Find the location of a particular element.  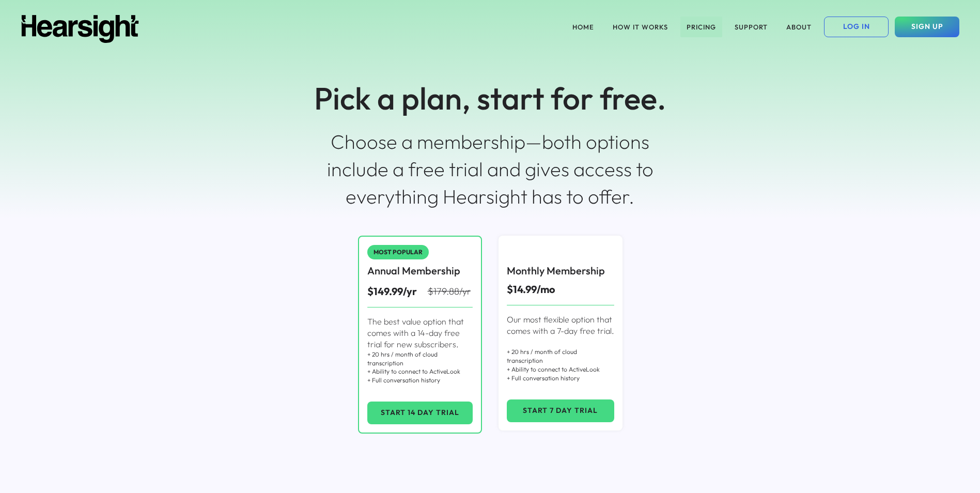

button: START 14 DAY TRIAL is located at coordinates (420, 412).